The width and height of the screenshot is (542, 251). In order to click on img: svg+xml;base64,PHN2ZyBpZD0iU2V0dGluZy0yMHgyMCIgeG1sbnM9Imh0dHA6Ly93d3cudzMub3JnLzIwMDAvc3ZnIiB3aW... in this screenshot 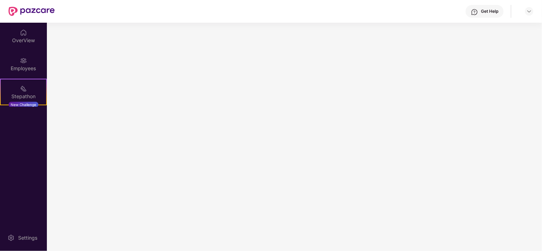, I will do `click(11, 238)`.